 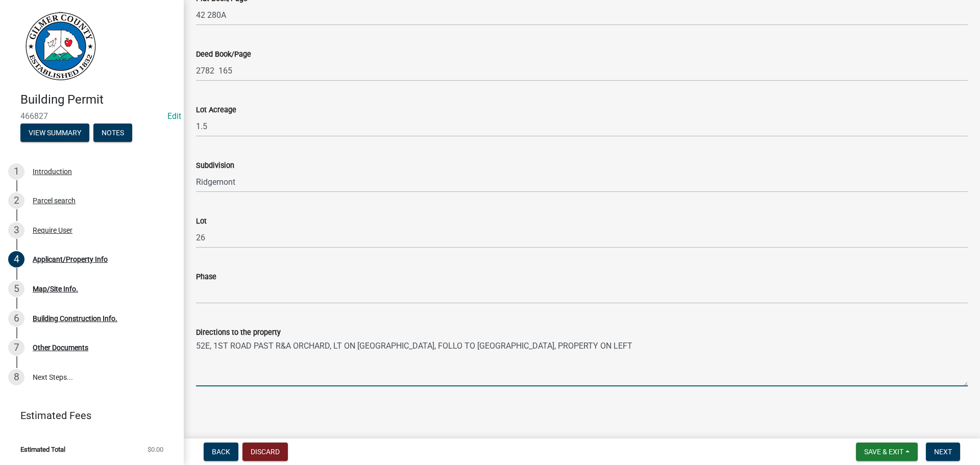 I want to click on img: Gilmer County, Georgia, so click(x=59, y=46).